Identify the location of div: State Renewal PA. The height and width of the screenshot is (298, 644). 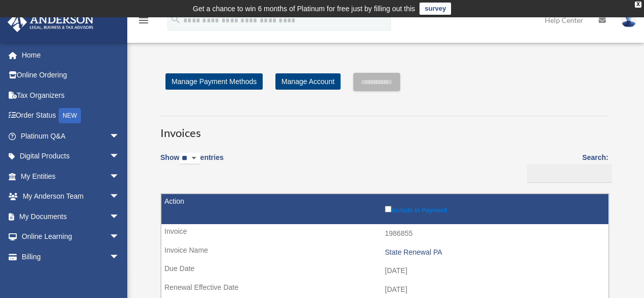
(494, 252).